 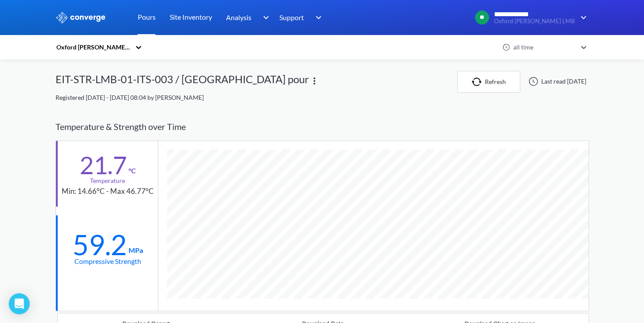 What do you see at coordinates (20, 303) in the screenshot?
I see `div: Open Intercom Messenger` at bounding box center [20, 303].